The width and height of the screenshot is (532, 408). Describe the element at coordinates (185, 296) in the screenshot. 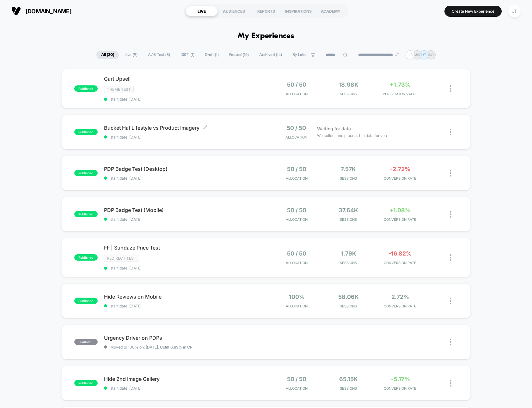

I see `span: Hide Reviews on Mobile` at that location.